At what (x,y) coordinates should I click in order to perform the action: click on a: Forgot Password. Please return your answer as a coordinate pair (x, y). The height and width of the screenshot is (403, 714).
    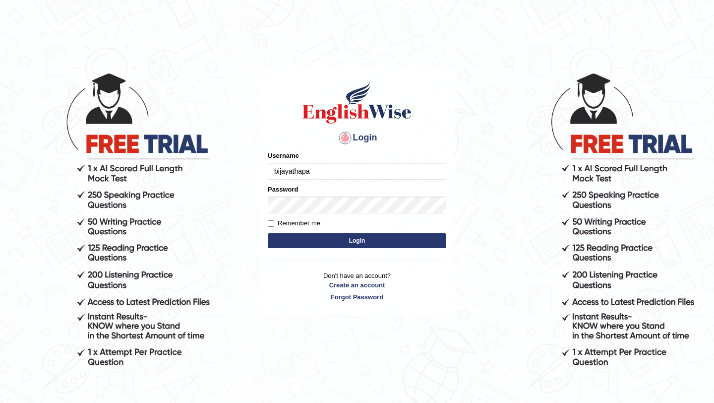
    Looking at the image, I should click on (357, 297).